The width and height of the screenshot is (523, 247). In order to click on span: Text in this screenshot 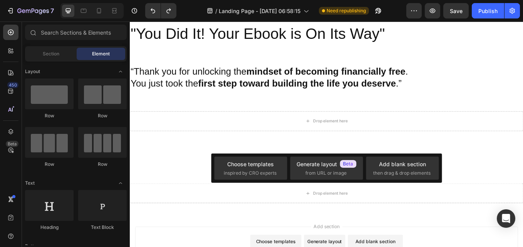, I will do `click(30, 183)`.